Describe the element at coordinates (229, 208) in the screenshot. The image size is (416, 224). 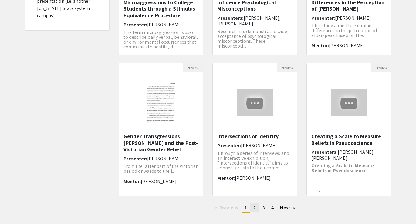
I see `span: Previous` at that location.